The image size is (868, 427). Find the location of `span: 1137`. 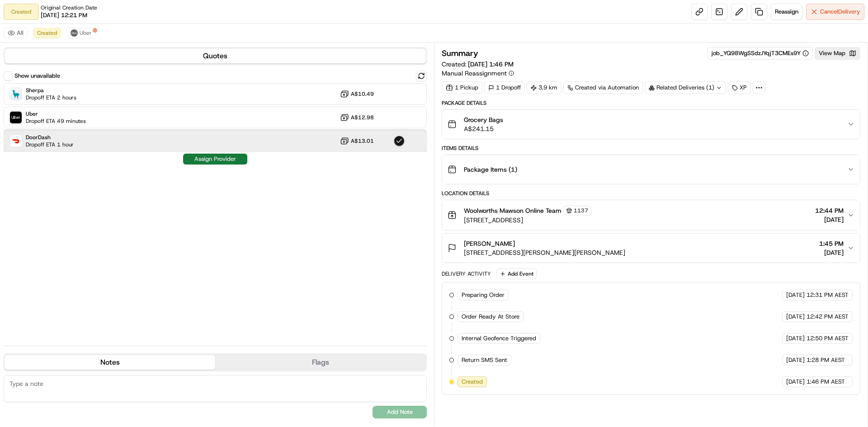

span: 1137 is located at coordinates (581, 210).